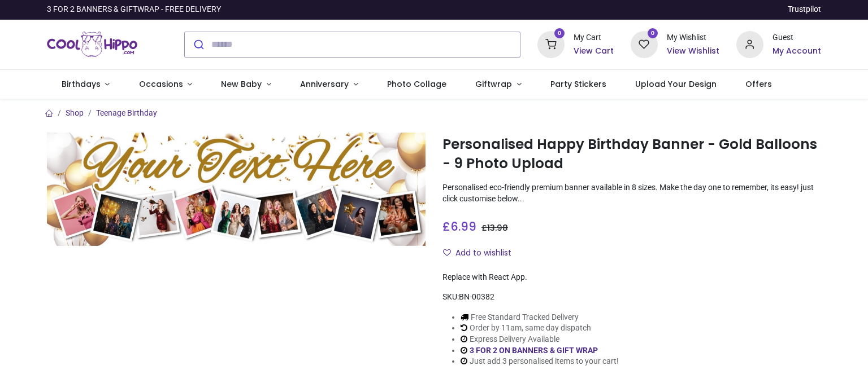  What do you see at coordinates (796, 51) in the screenshot?
I see `h6: My Account` at bounding box center [796, 51].